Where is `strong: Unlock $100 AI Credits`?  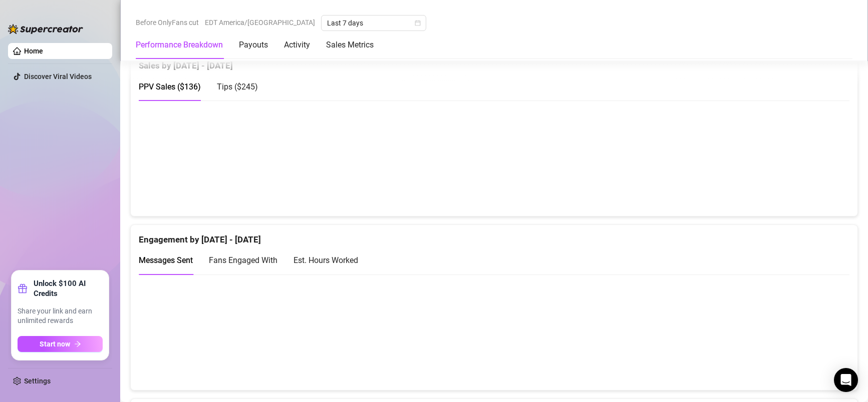
strong: Unlock $100 AI Credits is located at coordinates (68, 289).